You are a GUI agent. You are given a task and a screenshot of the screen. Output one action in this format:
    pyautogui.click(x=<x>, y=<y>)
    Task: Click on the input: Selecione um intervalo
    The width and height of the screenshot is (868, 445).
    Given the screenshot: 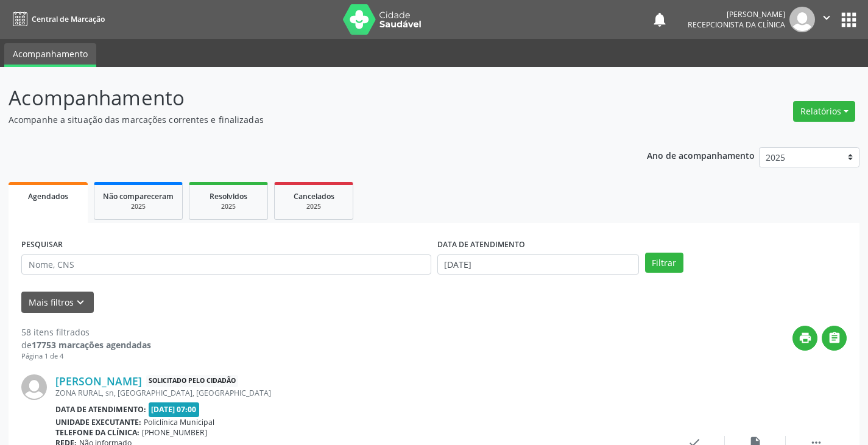 What is the action you would take?
    pyautogui.click(x=537, y=265)
    